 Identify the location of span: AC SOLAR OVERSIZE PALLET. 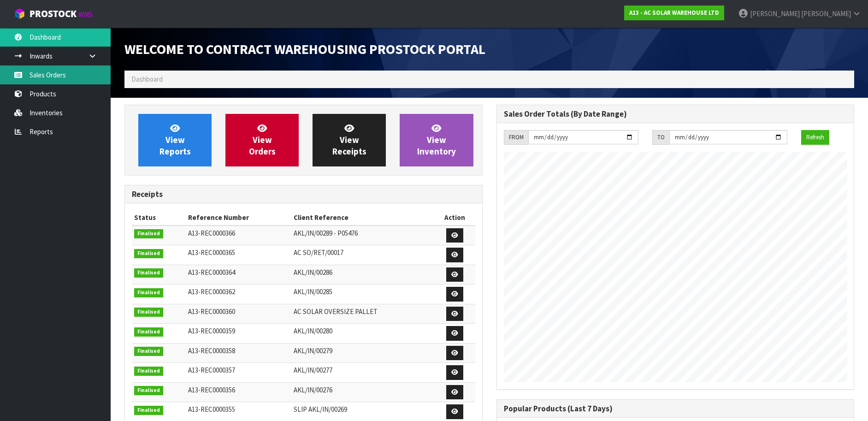
(336, 311).